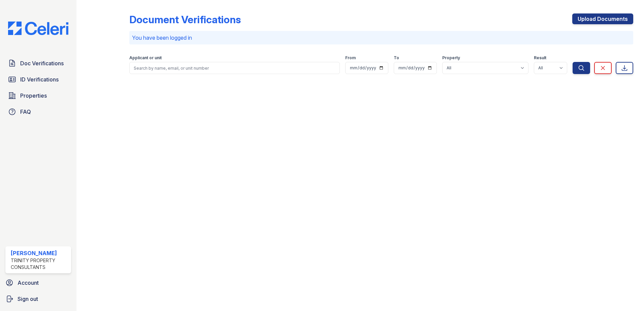  I want to click on img: CE_Logo_Blue-a8612792a0a2168367f1c8372b55b34899dd931a85d93a1a3d3e32e68fde9ad4.png, so click(38, 28).